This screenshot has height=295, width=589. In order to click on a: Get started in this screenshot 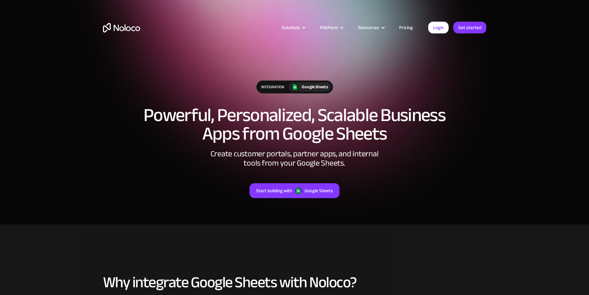, I will do `click(469, 28)`.